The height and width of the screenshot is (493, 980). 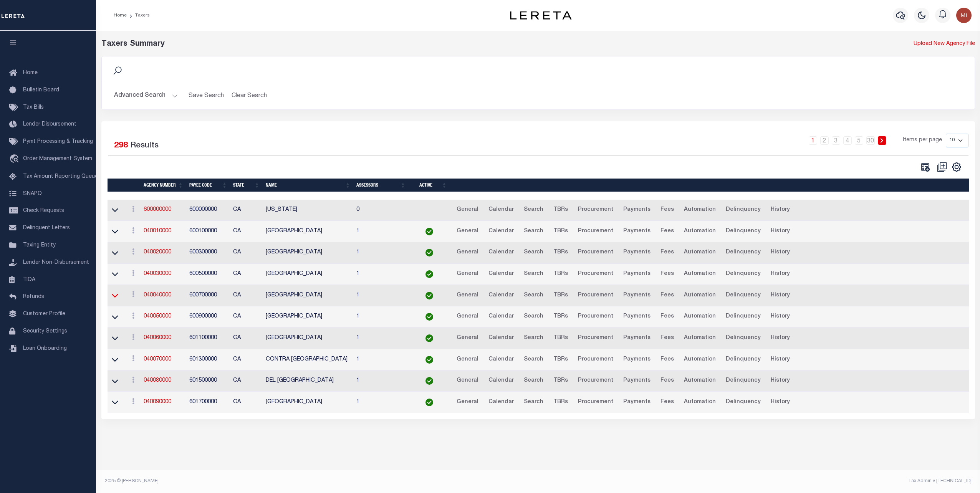 I want to click on span: Taxing Entity, so click(x=39, y=246).